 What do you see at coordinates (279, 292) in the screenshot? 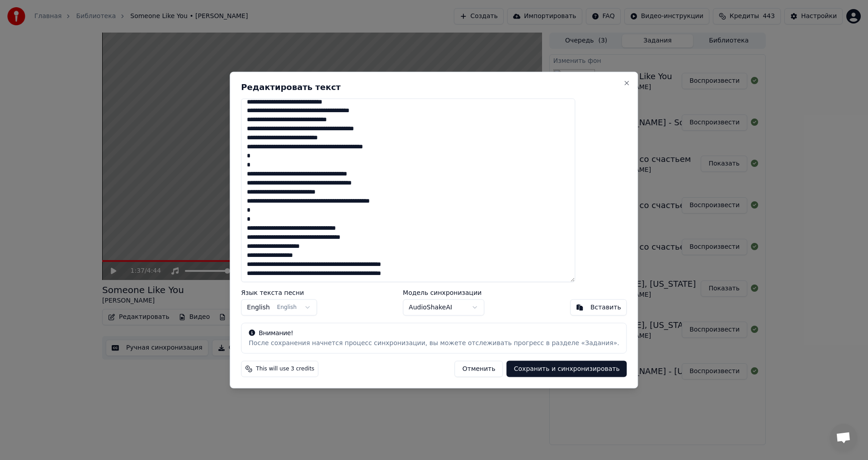
I see `label: Язык текста песни` at bounding box center [279, 292].